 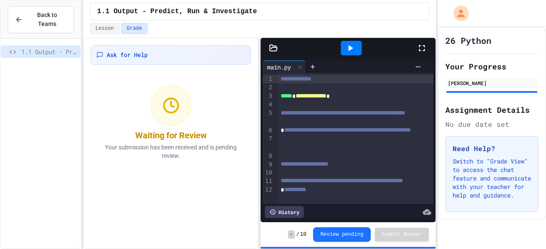 What do you see at coordinates (468, 40) in the screenshot?
I see `h1: 26 Python` at bounding box center [468, 40].